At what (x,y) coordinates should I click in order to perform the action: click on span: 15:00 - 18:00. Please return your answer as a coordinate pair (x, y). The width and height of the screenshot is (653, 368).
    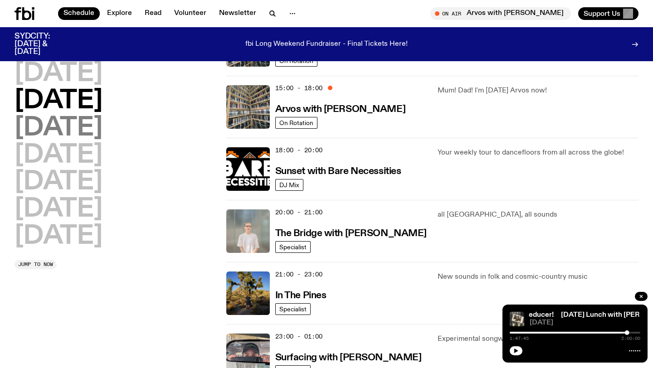
    Looking at the image, I should click on (299, 88).